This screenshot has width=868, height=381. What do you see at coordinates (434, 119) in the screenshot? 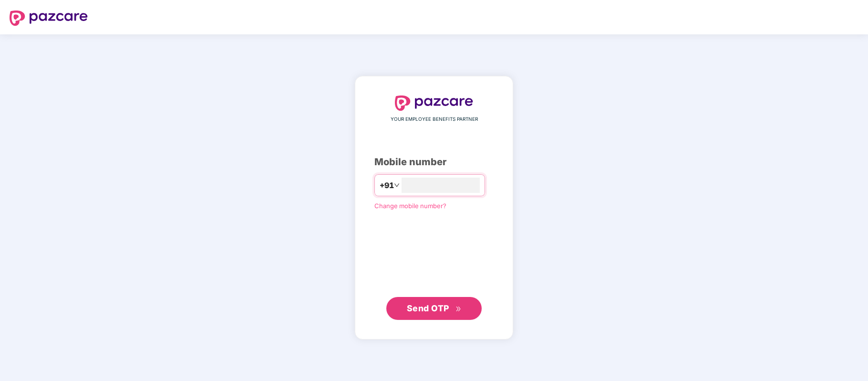
I see `span: YOUR EMPLOYEE BENEFITS PARTNER` at bounding box center [434, 119].